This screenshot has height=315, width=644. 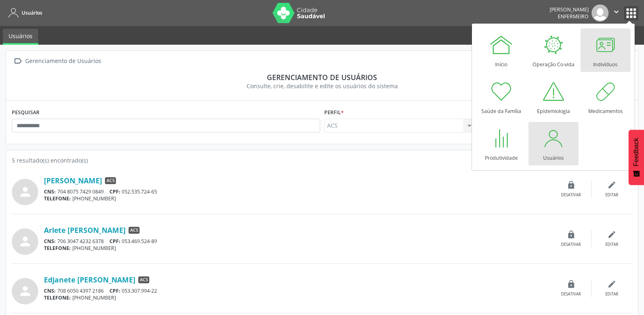 What do you see at coordinates (322, 86) in the screenshot?
I see `div: Consulte, crie, desabilite e edite os usuários do sistema` at bounding box center [322, 86].